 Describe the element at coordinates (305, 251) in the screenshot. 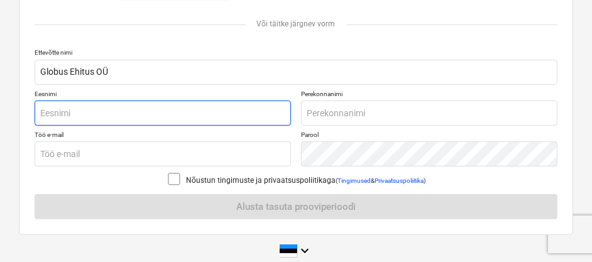

I see `i: keyboard_arrow_down` at that location.